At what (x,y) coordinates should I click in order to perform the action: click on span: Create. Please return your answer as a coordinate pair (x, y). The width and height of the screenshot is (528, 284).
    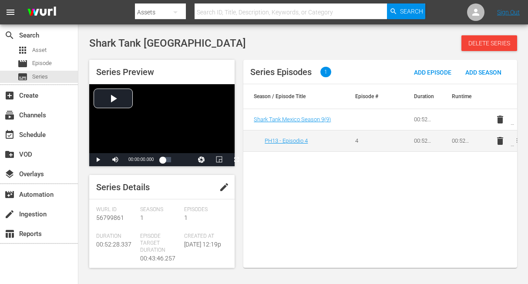
    Looking at the image, I should click on (10, 95).